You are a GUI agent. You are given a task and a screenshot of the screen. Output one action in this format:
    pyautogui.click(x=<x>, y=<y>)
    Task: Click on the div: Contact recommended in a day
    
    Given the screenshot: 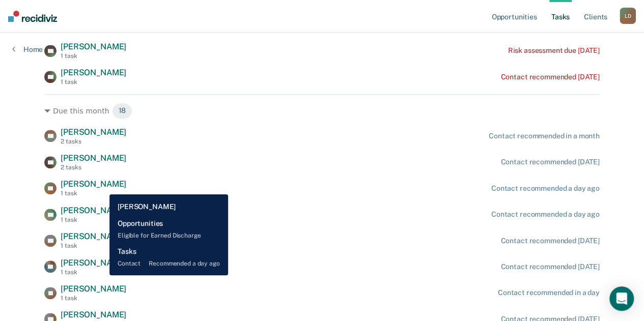 What is the action you would take?
    pyautogui.click(x=549, y=293)
    